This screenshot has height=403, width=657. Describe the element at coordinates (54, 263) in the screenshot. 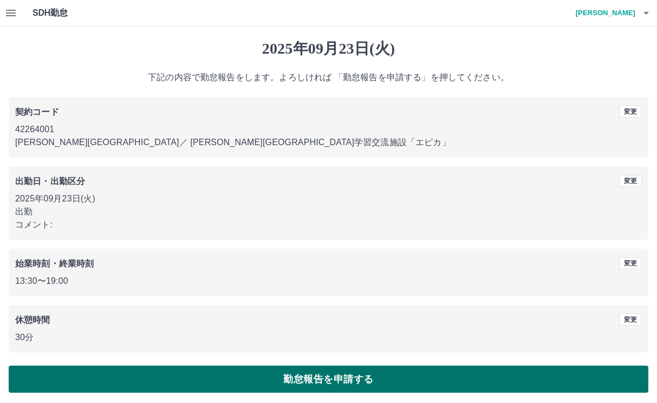

I see `b: 始業時刻・終業時刻` at that location.